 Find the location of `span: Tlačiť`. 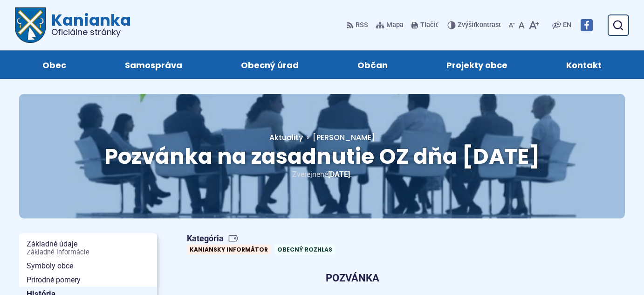

span: Tlačiť is located at coordinates (429, 25).